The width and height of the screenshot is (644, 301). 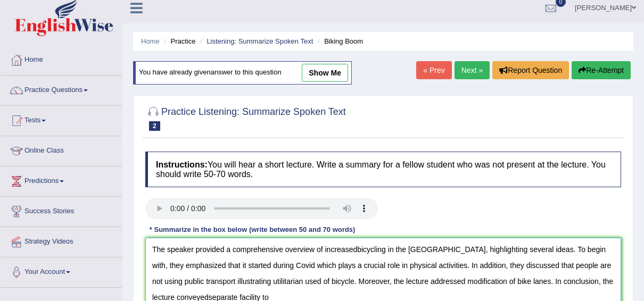 What do you see at coordinates (324, 73) in the screenshot?
I see `a: show me` at bounding box center [324, 73].